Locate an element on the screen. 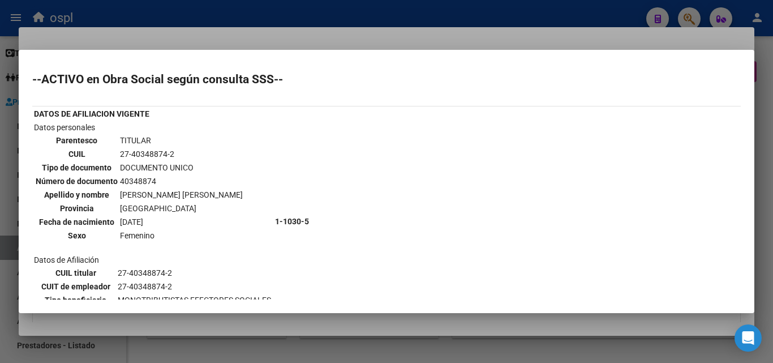 The image size is (773, 363). td: TITULAR is located at coordinates (181, 140).